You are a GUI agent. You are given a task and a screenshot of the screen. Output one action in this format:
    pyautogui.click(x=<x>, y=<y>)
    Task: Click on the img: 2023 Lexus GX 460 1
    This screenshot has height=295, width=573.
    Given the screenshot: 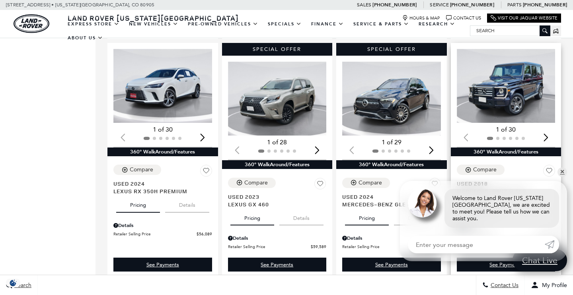 What is the action you would take?
    pyautogui.click(x=277, y=99)
    